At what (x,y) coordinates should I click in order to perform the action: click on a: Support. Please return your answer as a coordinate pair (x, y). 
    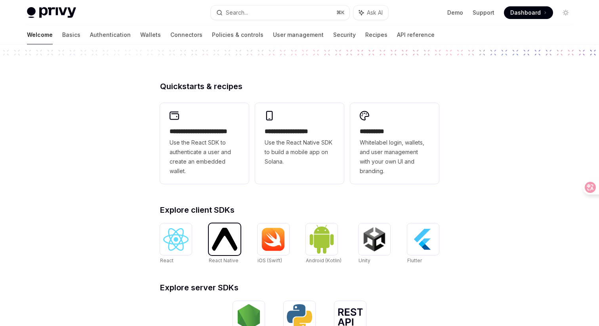
    Looking at the image, I should click on (483, 13).